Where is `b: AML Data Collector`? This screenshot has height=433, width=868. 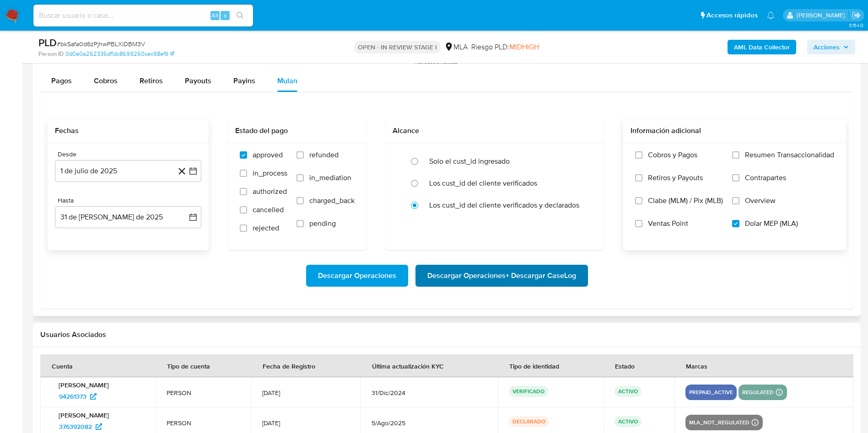
b: AML Data Collector is located at coordinates (762, 47).